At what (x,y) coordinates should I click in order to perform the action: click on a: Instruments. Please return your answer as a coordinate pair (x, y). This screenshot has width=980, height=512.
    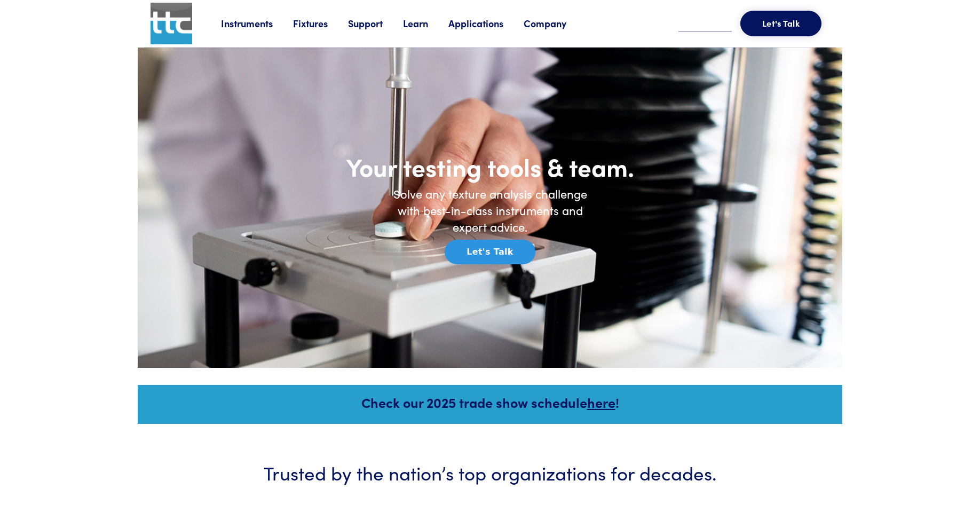
    Looking at the image, I should click on (257, 23).